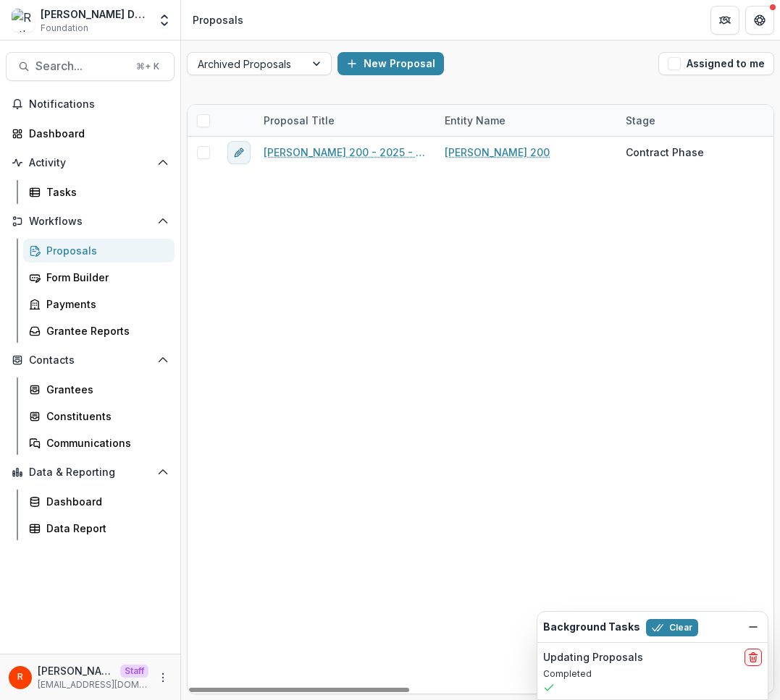  I want to click on p: Staff, so click(134, 671).